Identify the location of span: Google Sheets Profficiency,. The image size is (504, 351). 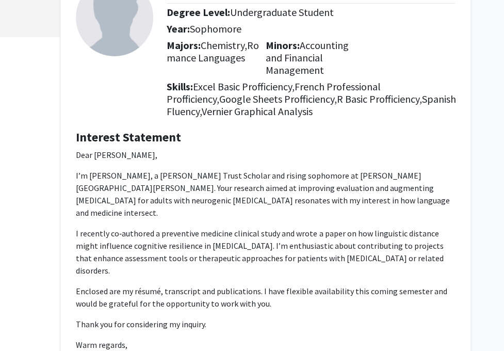
(278, 99).